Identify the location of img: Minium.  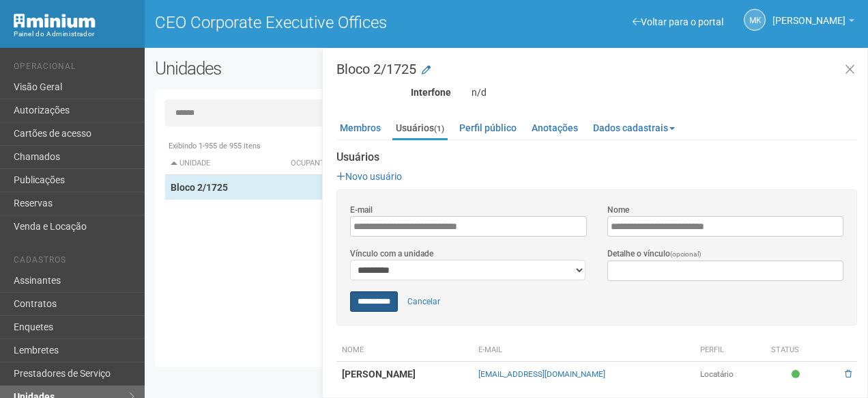
(55, 20).